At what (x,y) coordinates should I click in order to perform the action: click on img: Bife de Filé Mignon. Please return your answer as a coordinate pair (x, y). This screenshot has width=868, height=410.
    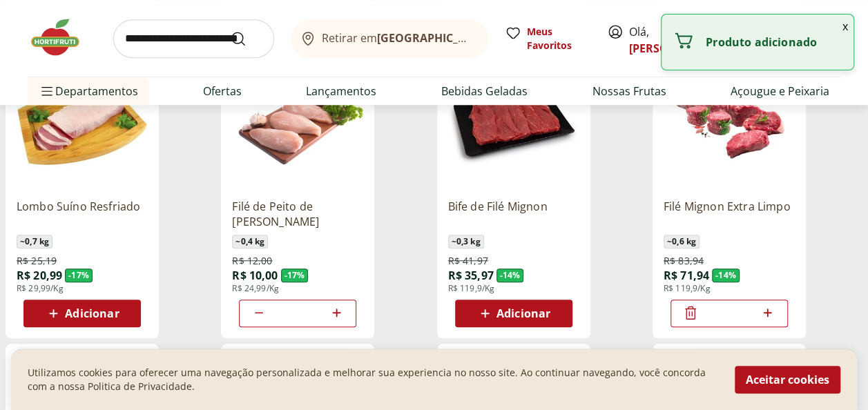
    Looking at the image, I should click on (514, 122).